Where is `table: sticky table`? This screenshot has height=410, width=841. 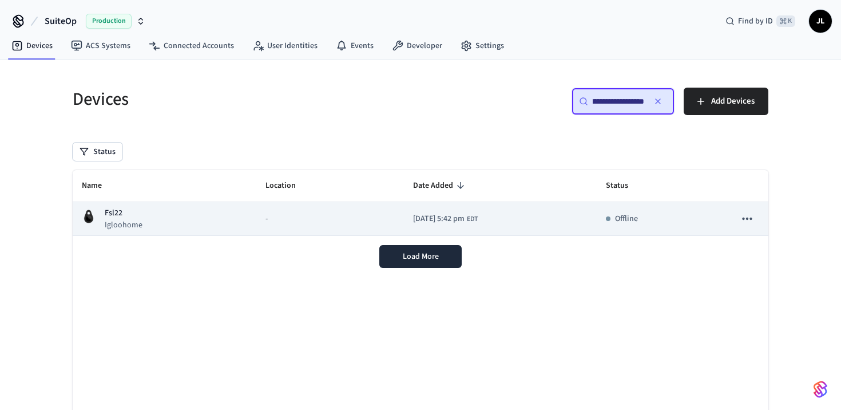
table: sticky table is located at coordinates (421, 203).